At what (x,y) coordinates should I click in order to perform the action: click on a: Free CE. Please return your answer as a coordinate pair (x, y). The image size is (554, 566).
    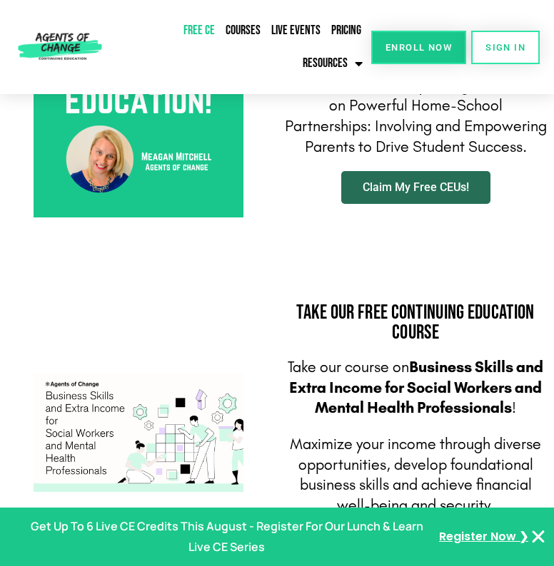
    Looking at the image, I should click on (199, 31).